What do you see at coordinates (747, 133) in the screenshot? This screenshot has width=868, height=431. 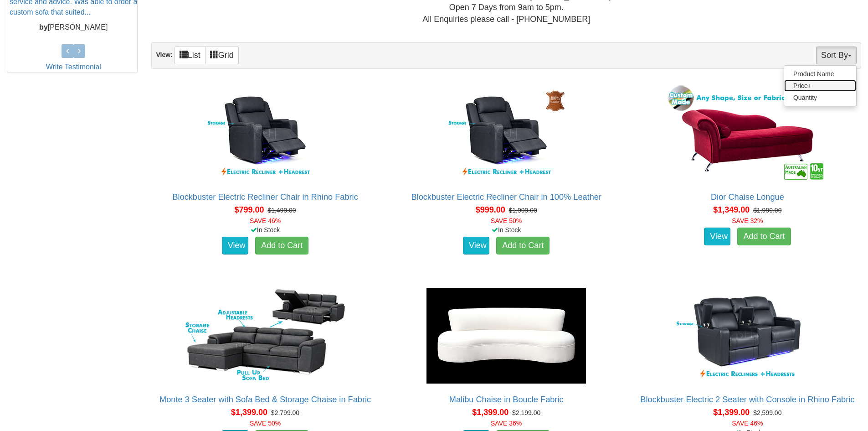 I see `img: Dior Chaise Longue` at bounding box center [747, 133].